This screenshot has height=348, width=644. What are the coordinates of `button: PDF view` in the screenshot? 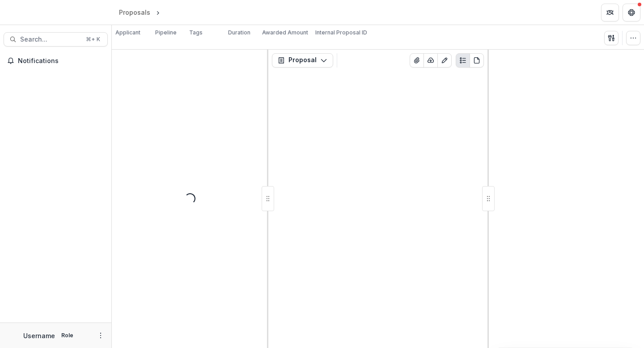 It's located at (476, 61).